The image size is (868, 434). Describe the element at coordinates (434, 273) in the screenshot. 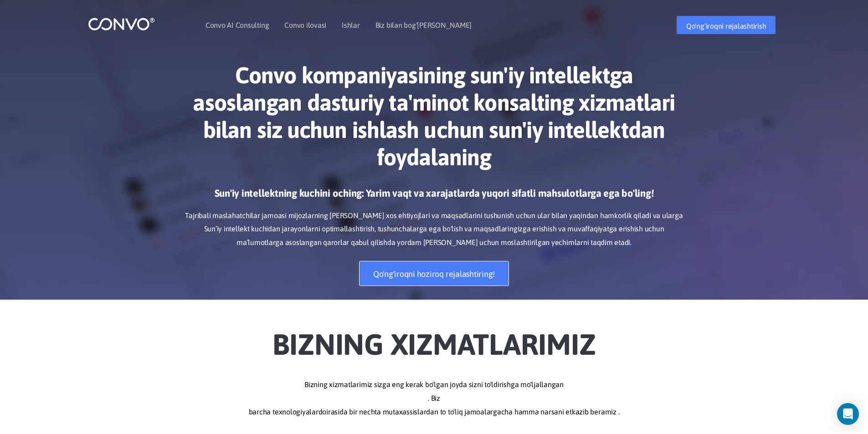

I see `a: Qo'ng'iroqni hoziroq rejalashtiring!` at that location.